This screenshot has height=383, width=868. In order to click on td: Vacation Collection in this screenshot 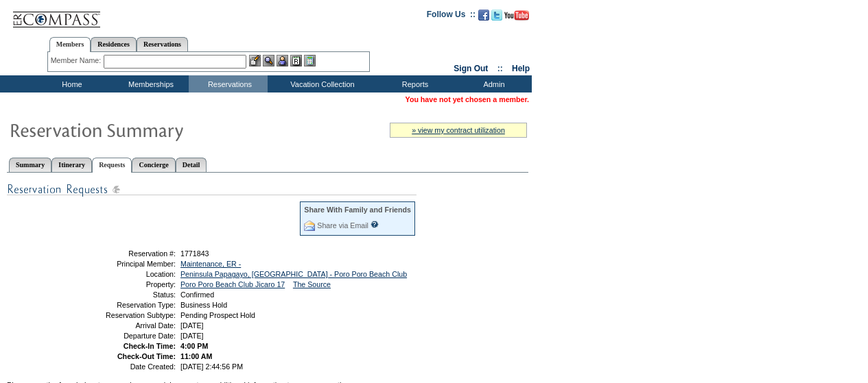, I will do `click(320, 84)`.